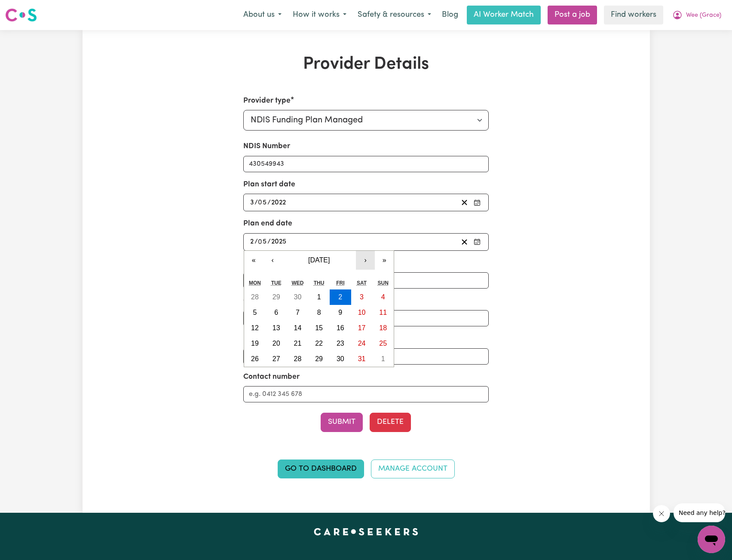 This screenshot has width=732, height=560. I want to click on abbr: 5 May 2025, so click(255, 313).